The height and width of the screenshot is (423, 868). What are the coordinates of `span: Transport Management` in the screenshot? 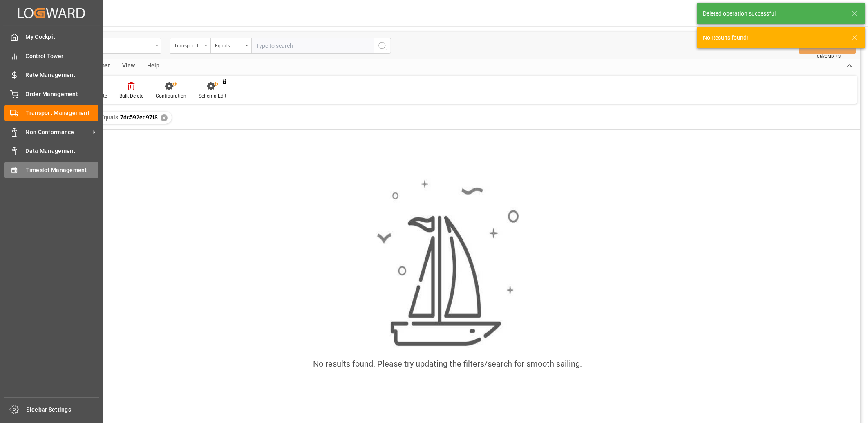 It's located at (62, 113).